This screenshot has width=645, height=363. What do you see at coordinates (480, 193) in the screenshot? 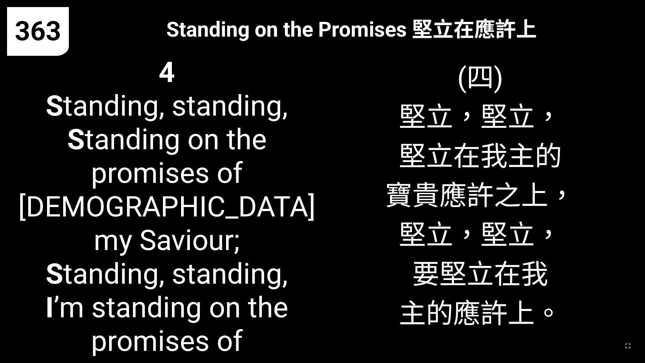
I see `span: (四) 堅立，堅立， 堅立在我主的 寶貴應許之上， 堅立，堅立， 要堅立在我 主的應許上。` at bounding box center [480, 193].